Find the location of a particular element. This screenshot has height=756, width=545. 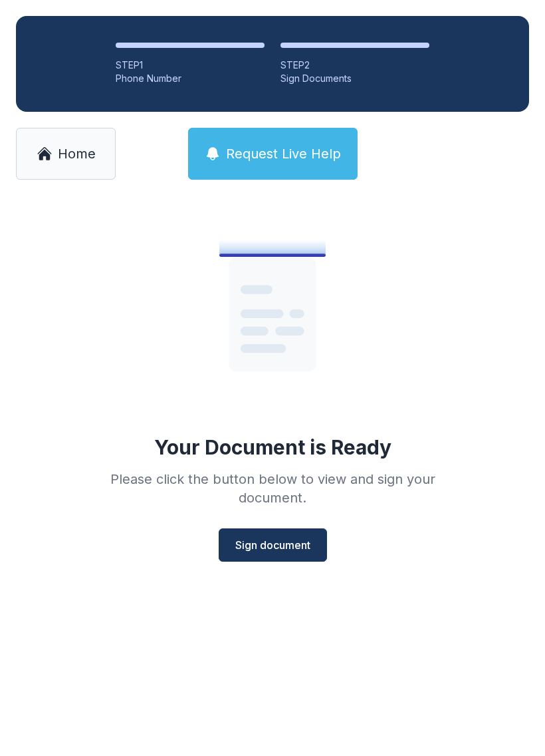

div: Phone Number is located at coordinates (190, 78).